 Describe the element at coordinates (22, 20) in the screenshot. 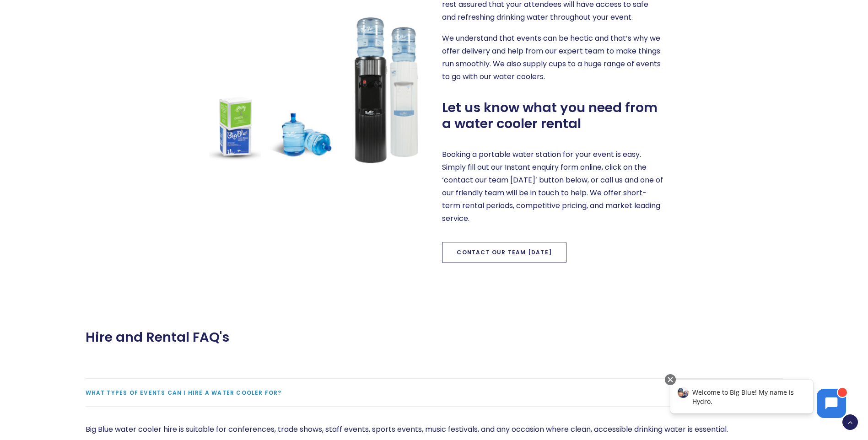

I see `img: Avatar` at that location.